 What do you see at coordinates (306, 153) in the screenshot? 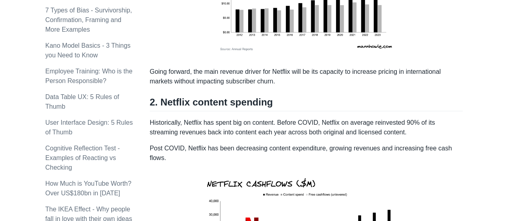
I see `p: Post COVID, Netflix has been decreasing content expenditure, growing revenues and increasing free...` at bounding box center [306, 153].